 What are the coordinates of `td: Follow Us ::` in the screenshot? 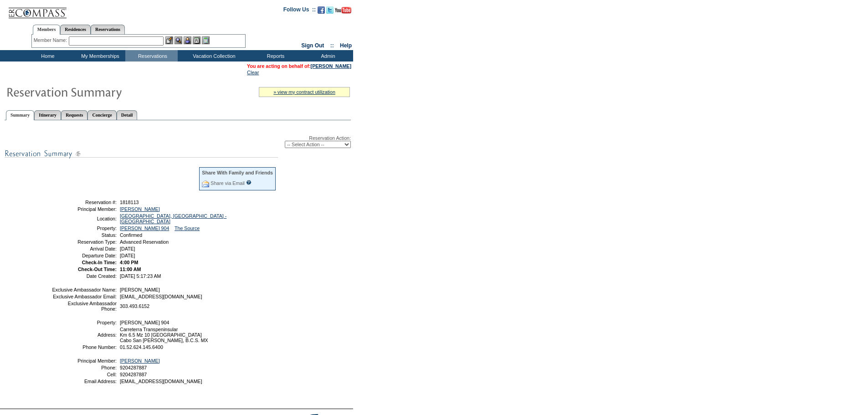 It's located at (299, 11).